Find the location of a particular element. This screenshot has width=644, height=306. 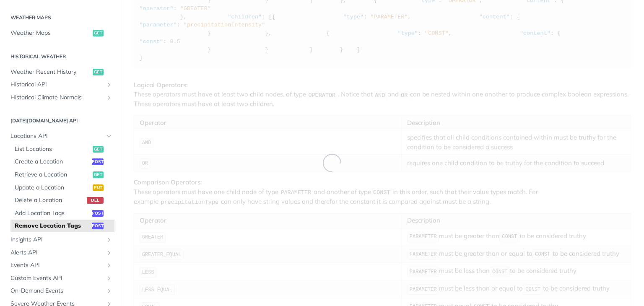

span: Delete a Location is located at coordinates (50, 201).